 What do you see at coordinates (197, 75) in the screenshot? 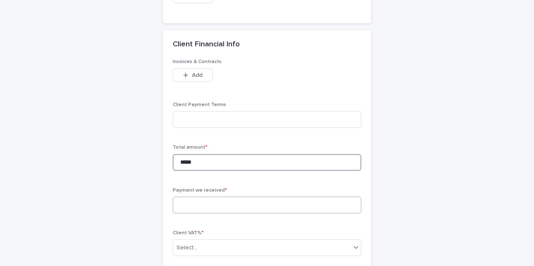
I see `span: Add` at bounding box center [197, 75].